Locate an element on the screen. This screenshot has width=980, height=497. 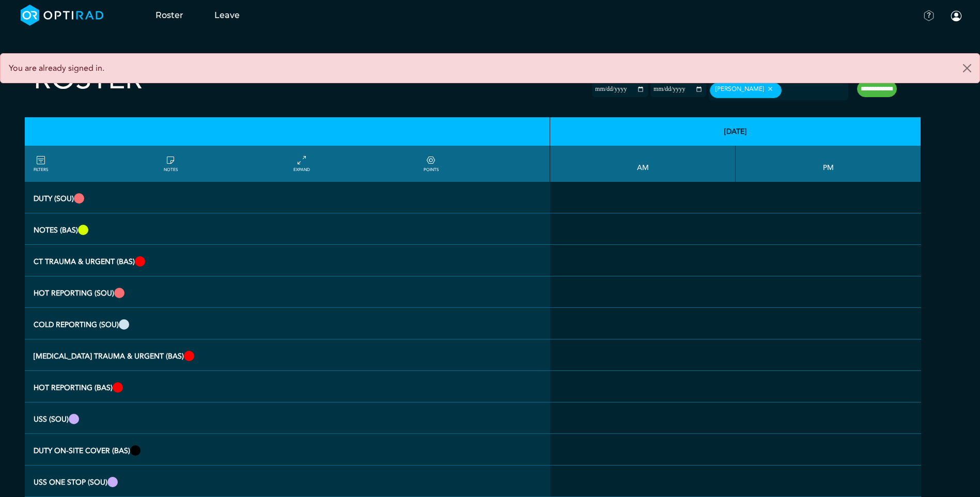
th: Duty (SOU) is located at coordinates (287, 197).